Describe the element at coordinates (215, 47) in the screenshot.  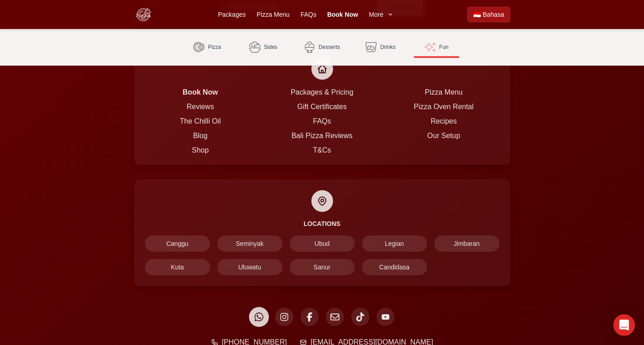
I see `span: Pizza` at that location.